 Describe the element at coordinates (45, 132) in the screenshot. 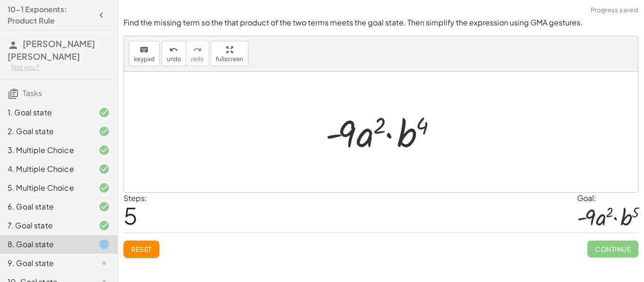

I see `div: 2. Goal state` at that location.